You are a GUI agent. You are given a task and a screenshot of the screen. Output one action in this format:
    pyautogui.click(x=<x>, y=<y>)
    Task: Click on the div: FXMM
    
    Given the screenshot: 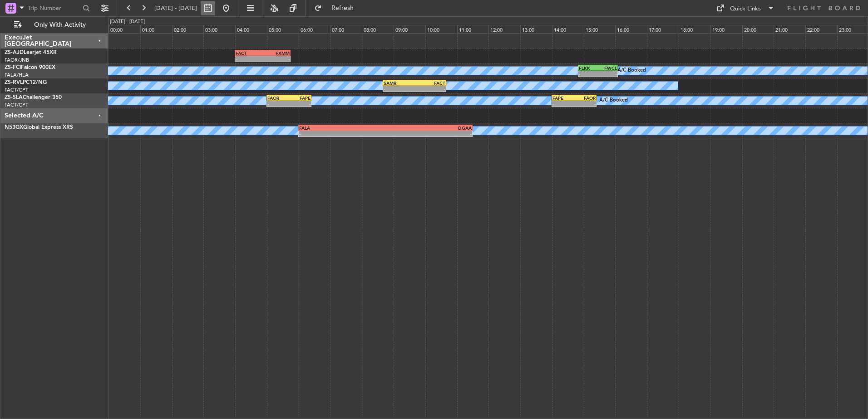 What is the action you would take?
    pyautogui.click(x=276, y=53)
    